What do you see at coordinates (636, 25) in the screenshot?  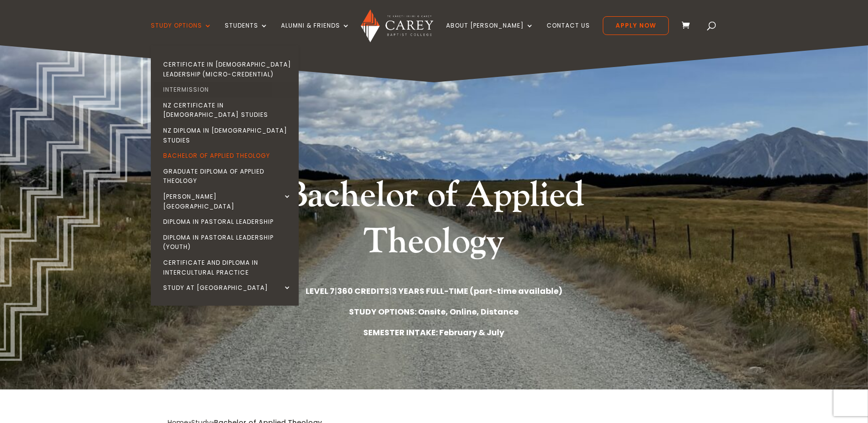 I see `a: Apply Now` at bounding box center [636, 25].